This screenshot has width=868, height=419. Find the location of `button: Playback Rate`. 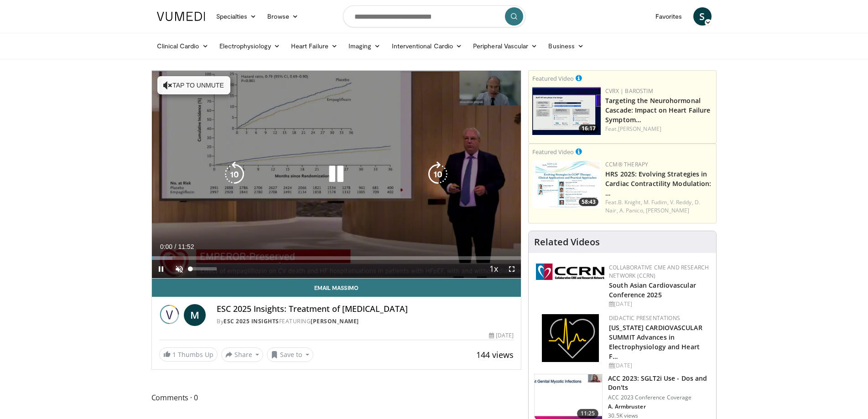

button: Playback Rate is located at coordinates (493, 269).